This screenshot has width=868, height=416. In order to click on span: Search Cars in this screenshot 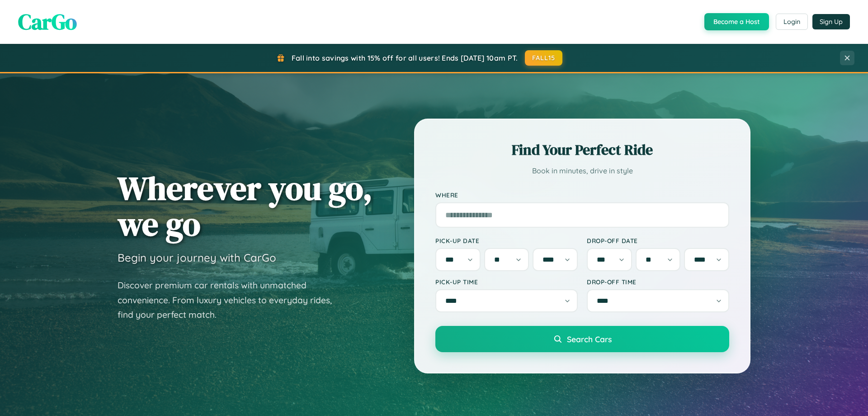, I will do `click(589, 339)`.